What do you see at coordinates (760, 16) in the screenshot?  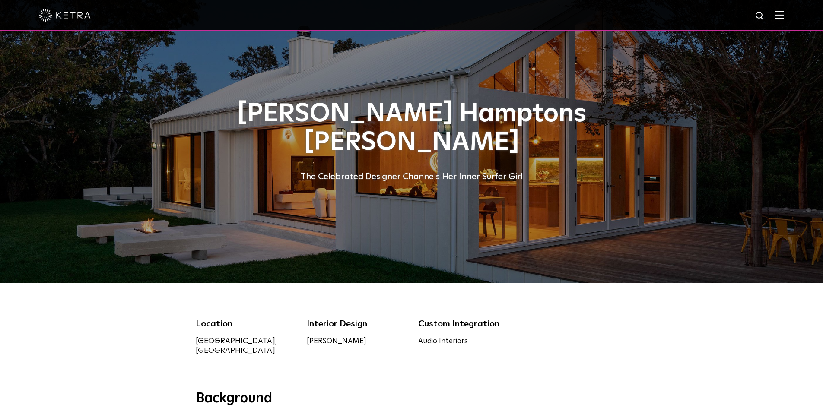 I see `img: search icon` at bounding box center [760, 16].